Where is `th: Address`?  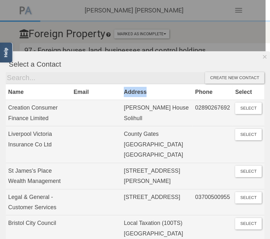 th: Address is located at coordinates (157, 92).